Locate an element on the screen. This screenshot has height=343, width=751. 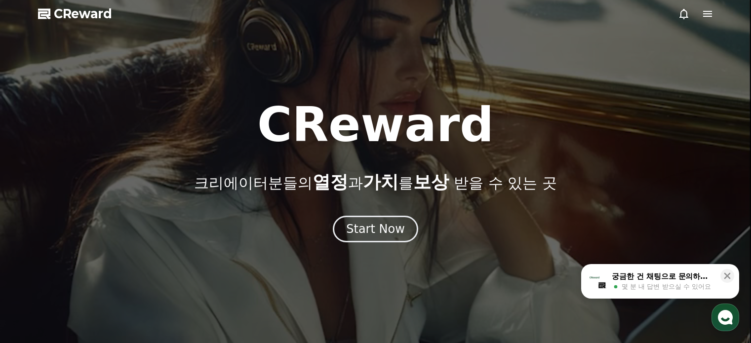
button: Start Now is located at coordinates (375, 229).